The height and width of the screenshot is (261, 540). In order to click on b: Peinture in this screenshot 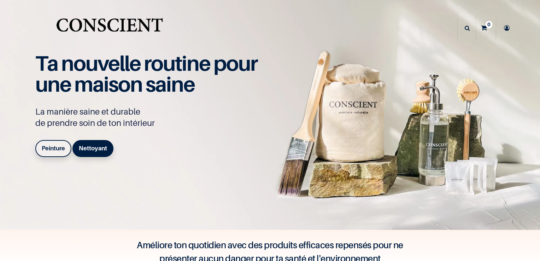, I will do `click(53, 148)`.